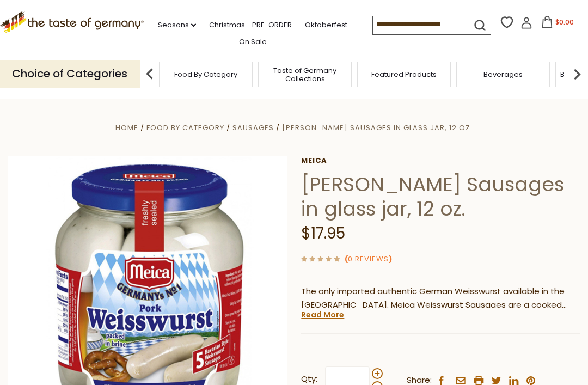 The width and height of the screenshot is (588, 385). I want to click on img: previous arrow, so click(149, 74).